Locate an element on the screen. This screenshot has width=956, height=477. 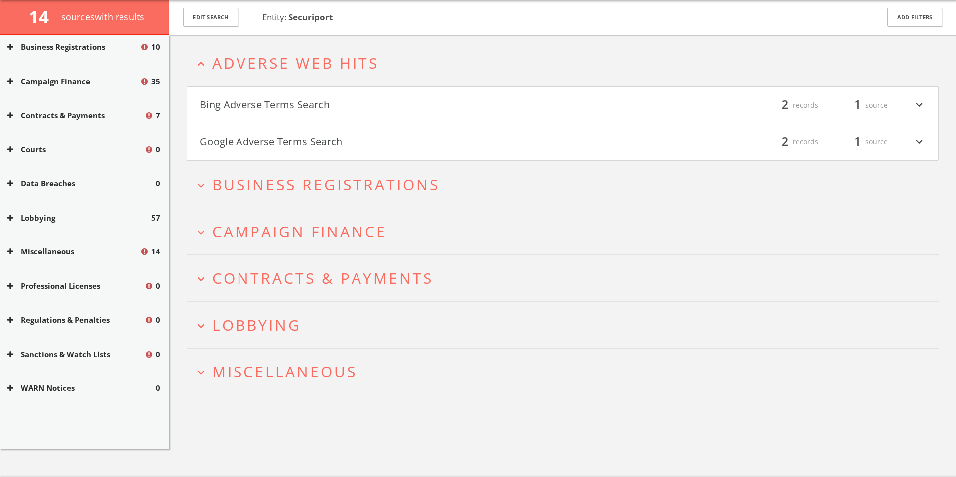
span: 10 is located at coordinates (156, 47).